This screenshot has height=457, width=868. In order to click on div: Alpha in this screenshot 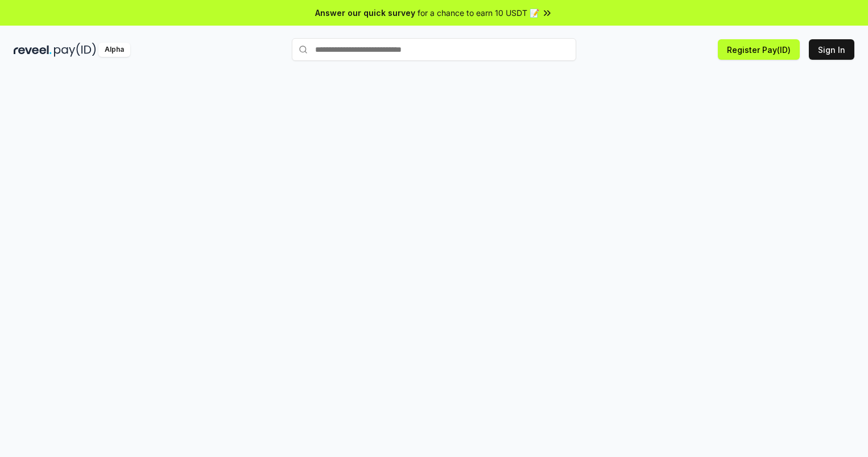, I will do `click(114, 50)`.